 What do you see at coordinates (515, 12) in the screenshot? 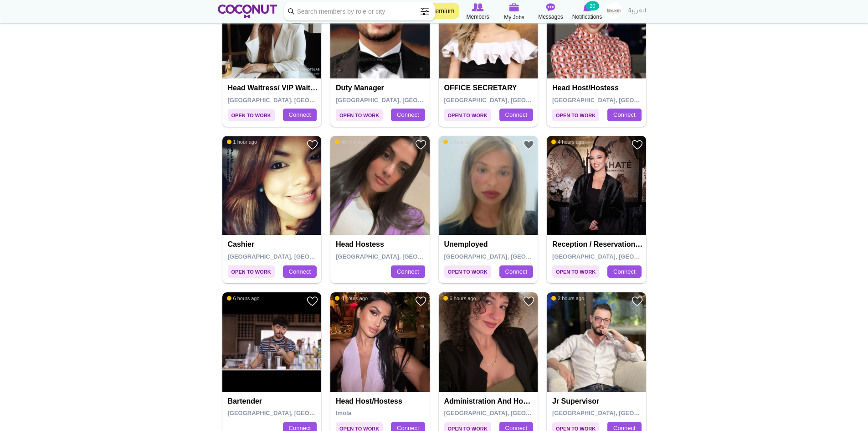
I see `a: My Jobs My Jobs` at bounding box center [515, 12].